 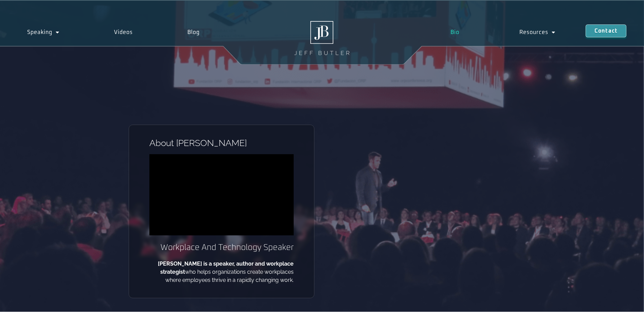 I want to click on nav: Menu, so click(x=503, y=32).